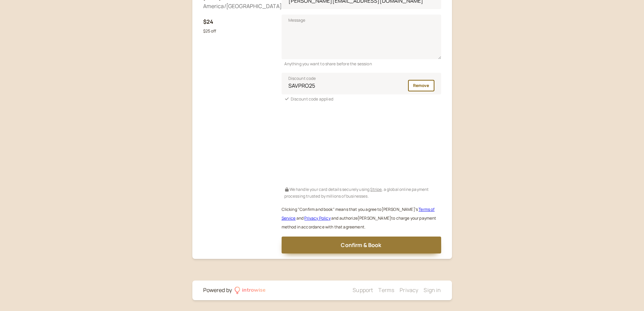 This screenshot has width=644, height=311. Describe the element at coordinates (362, 245) in the screenshot. I see `button: Confirm & Book` at that location.